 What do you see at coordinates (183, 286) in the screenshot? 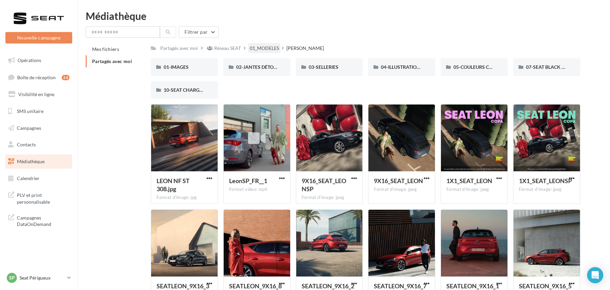
I see `span: SEATLEON_9X16_3` at bounding box center [183, 286].